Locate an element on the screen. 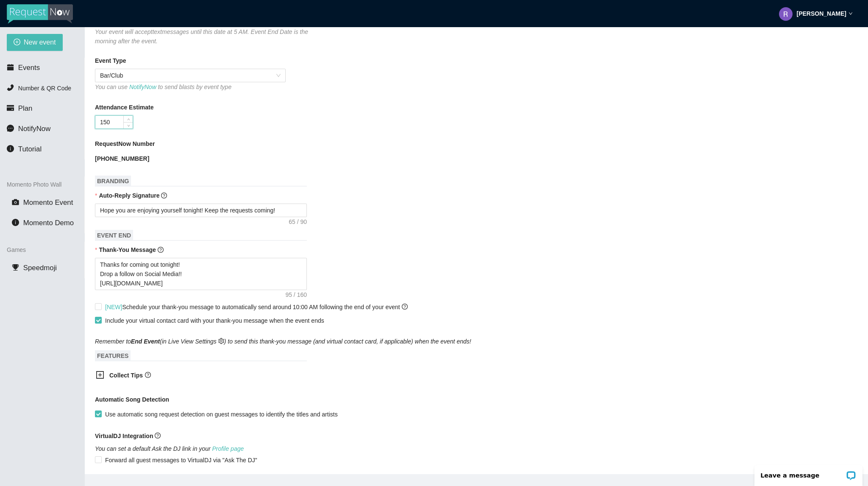 The height and width of the screenshot is (486, 868). span: Momento Event is located at coordinates (49, 202).